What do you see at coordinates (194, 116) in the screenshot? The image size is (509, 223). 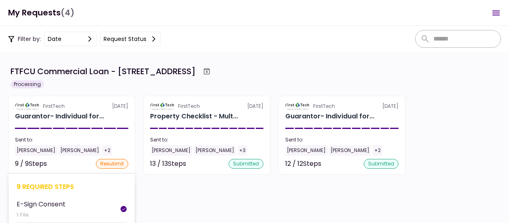 I see `div: Property Checklist - Multi-Family for CULLUM & KELLEY PROPERTY HOLDINGS, LLC 513 E Caney Street` at bounding box center [194, 116].